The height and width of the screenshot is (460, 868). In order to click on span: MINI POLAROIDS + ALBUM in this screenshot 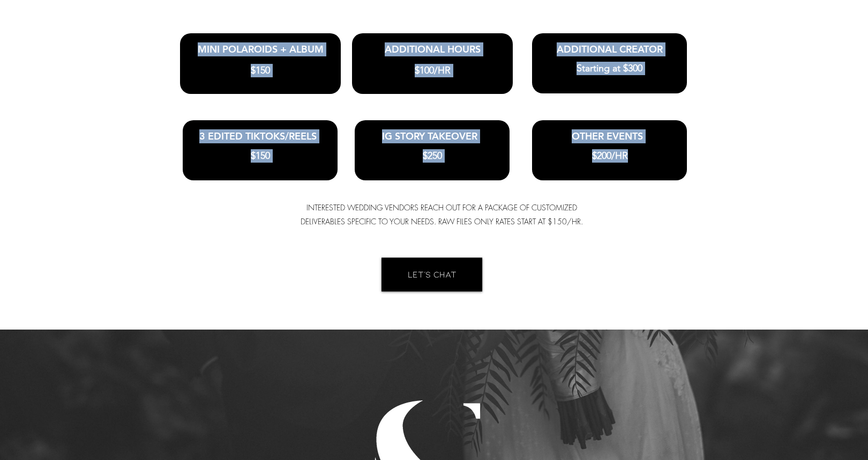, I will do `click(261, 49)`.